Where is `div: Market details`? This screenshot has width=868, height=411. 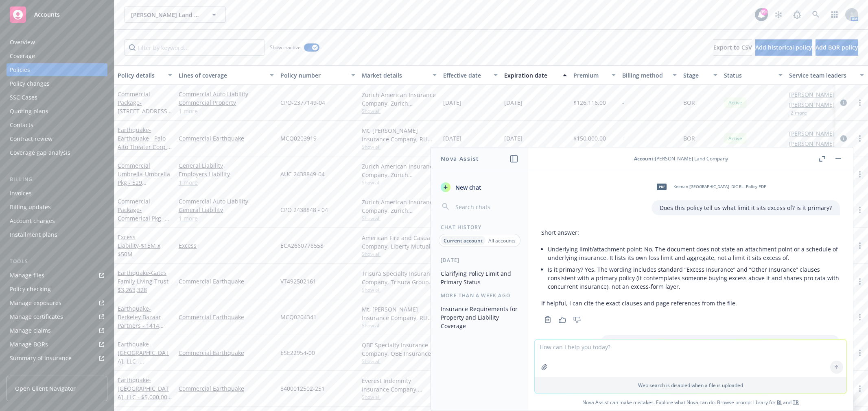 div: Market details is located at coordinates (395, 75).